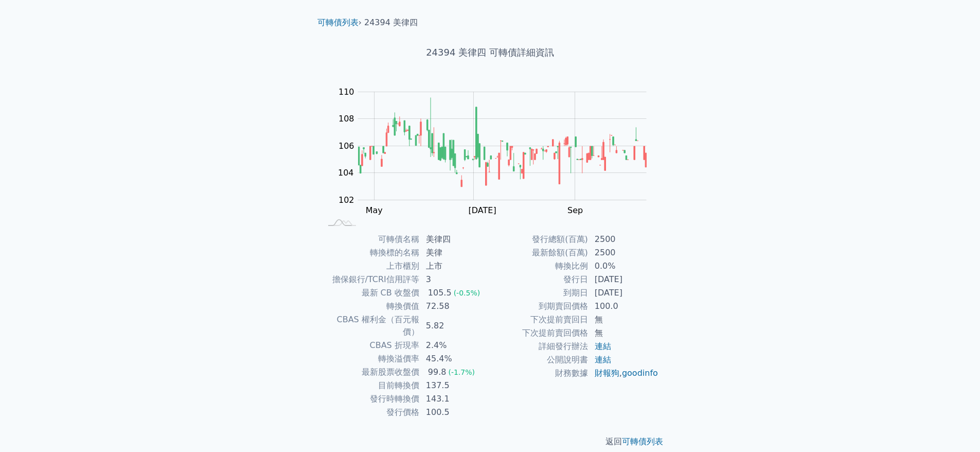 The image size is (980, 452). Describe the element at coordinates (391, 23) in the screenshot. I see `li: 24394 美律四` at that location.